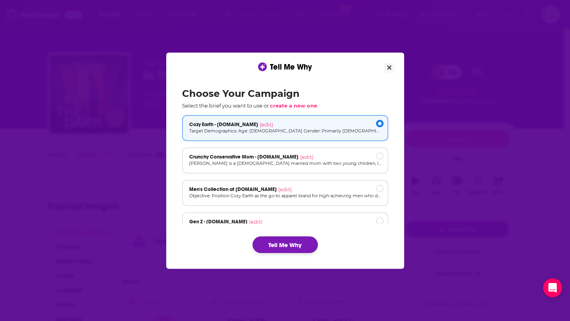 Image resolution: width=570 pixels, height=321 pixels. Describe the element at coordinates (285, 93) in the screenshot. I see `h2: Choose Your Campaign` at that location.